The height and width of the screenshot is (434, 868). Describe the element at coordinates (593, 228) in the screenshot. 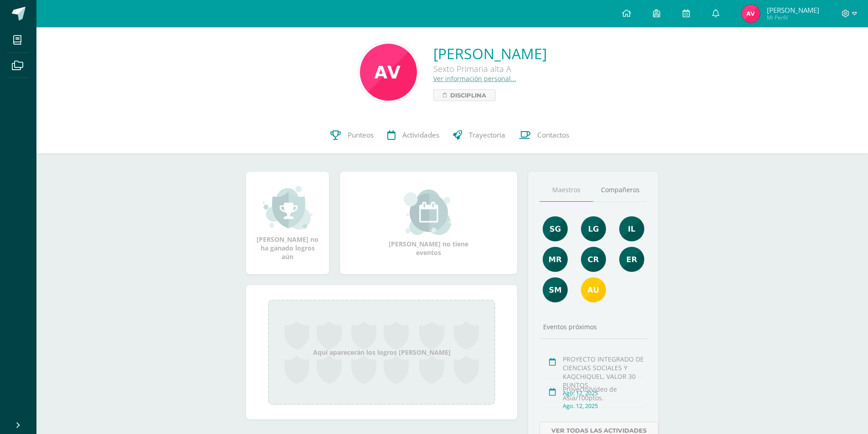

I see `img: cd05dac24716e1ad0a13f18e66b2a6d1.png` at that location.